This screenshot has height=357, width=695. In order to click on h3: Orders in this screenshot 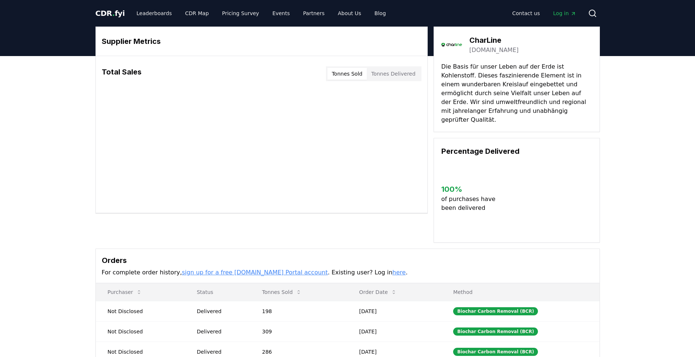, I will do `click(348, 260)`.